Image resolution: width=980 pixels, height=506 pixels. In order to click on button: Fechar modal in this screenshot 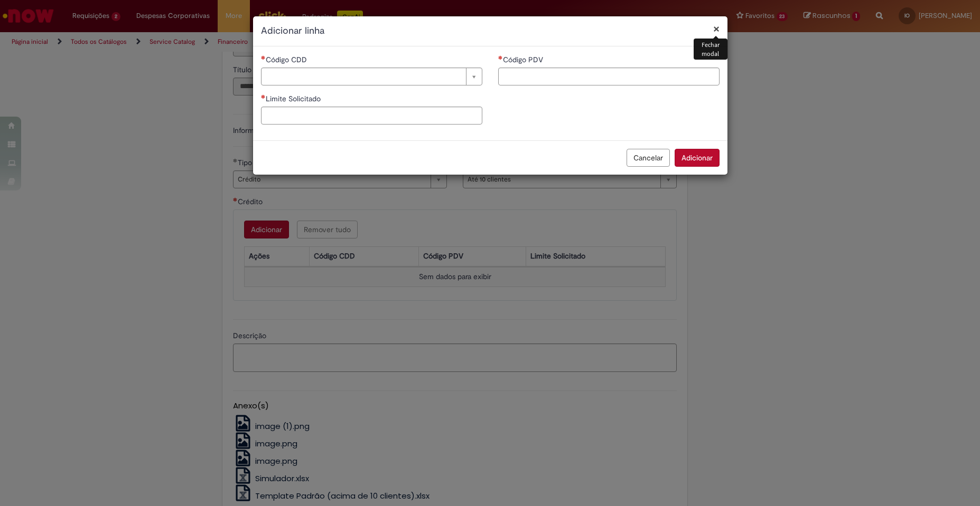, I will do `click(717, 29)`.